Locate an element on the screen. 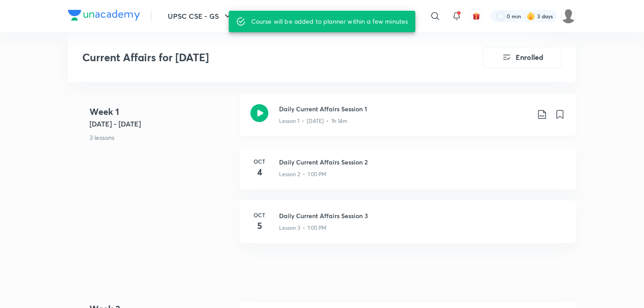 The image size is (644, 308). button: UPSC CSE - GS is located at coordinates (200, 16).